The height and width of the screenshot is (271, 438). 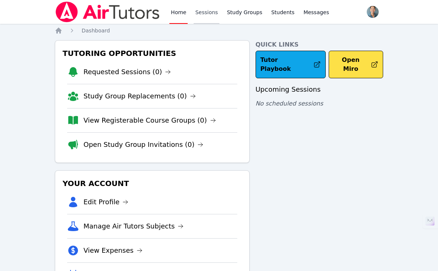 What do you see at coordinates (106, 202) in the screenshot?
I see `a: Edit Profile` at bounding box center [106, 202].